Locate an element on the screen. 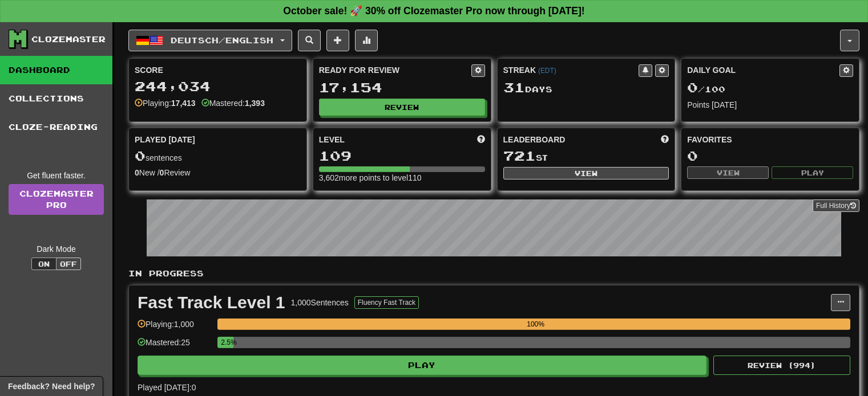  span: Level is located at coordinates (331, 139).